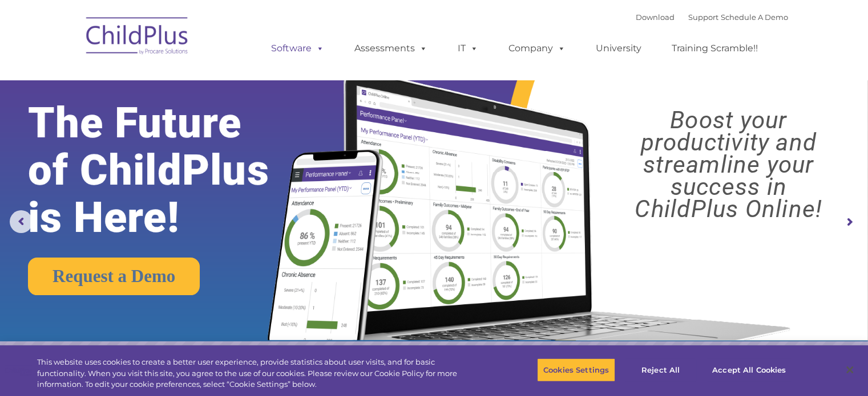 The image size is (868, 396). I want to click on a: Schedule A Demo, so click(754, 17).